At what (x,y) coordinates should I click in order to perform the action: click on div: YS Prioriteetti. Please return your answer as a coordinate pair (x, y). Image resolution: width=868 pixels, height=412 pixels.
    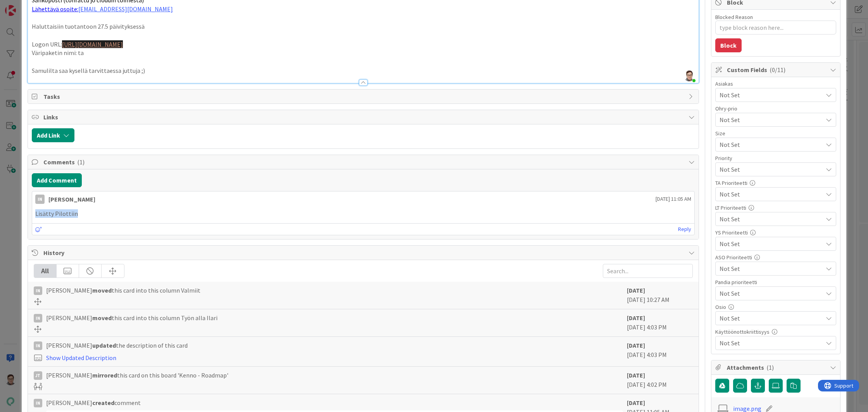
    Looking at the image, I should click on (775, 233).